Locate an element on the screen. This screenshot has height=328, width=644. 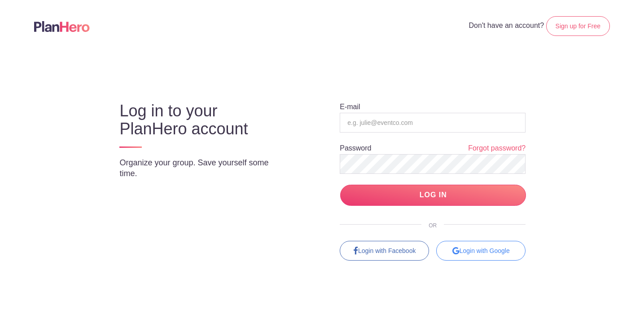
a: Forgot password? is located at coordinates (497, 148).